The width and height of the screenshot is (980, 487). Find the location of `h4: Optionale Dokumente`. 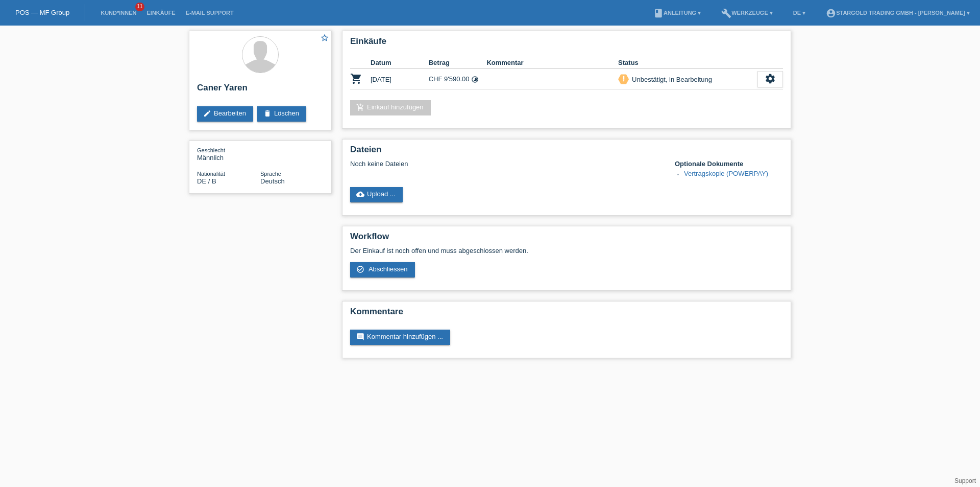

h4: Optionale Dokumente is located at coordinates (729, 163).